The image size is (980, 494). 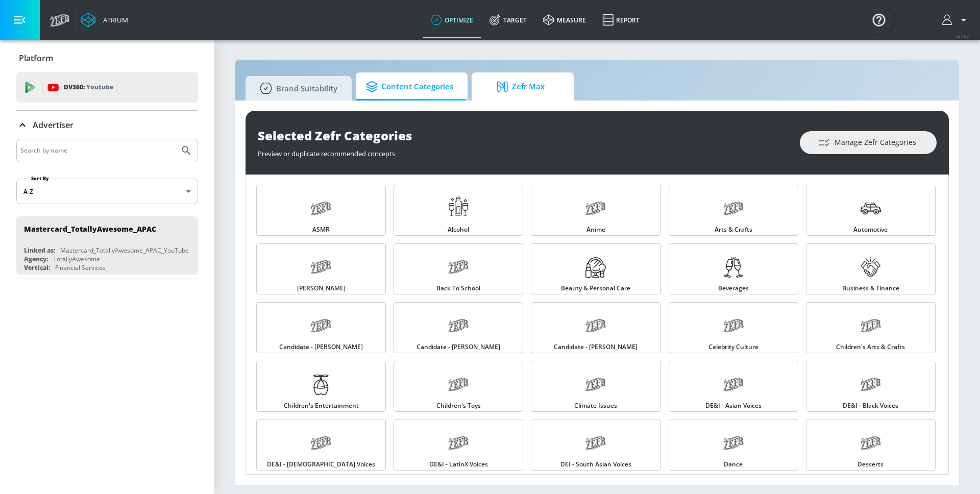 I want to click on a: Climate Issues, so click(x=596, y=386).